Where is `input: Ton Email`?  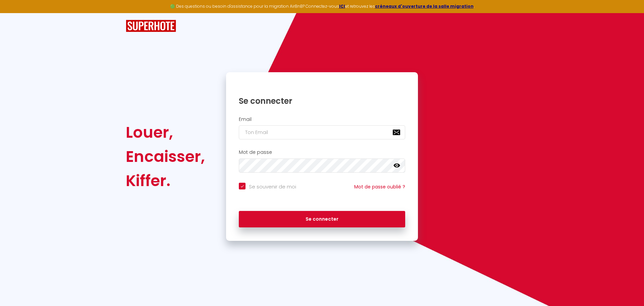 input: Ton Email is located at coordinates (322, 132).